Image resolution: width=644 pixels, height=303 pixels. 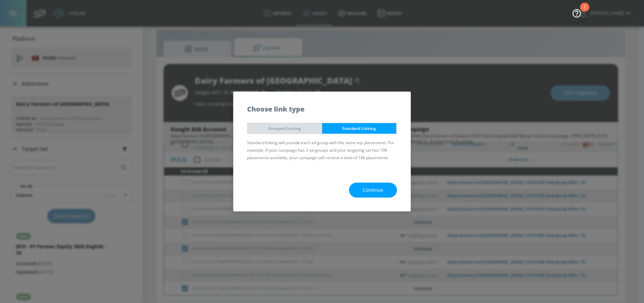 I want to click on div: 2, so click(x=584, y=12).